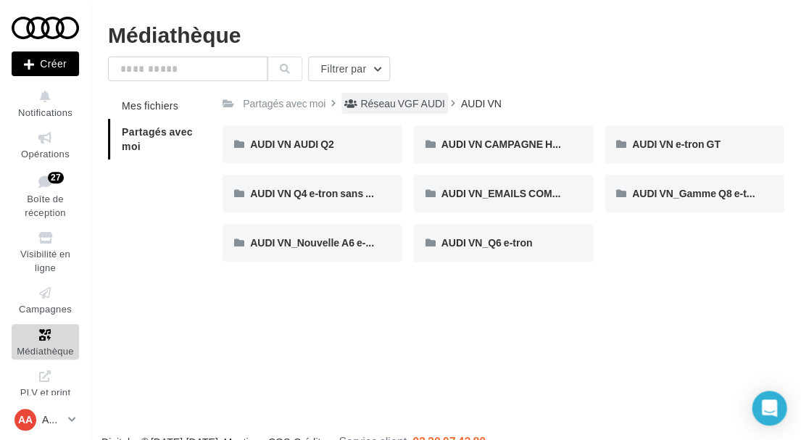  I want to click on span: Médiathèque, so click(45, 351).